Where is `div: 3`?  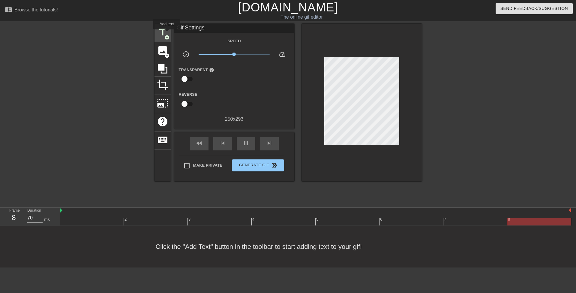 div: 3 is located at coordinates (190, 219).